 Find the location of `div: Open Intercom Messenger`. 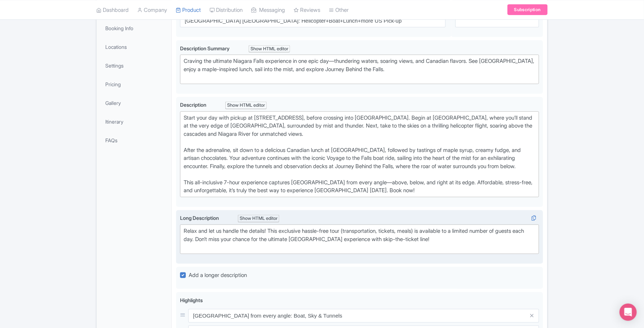

div: Open Intercom Messenger is located at coordinates (628, 312).